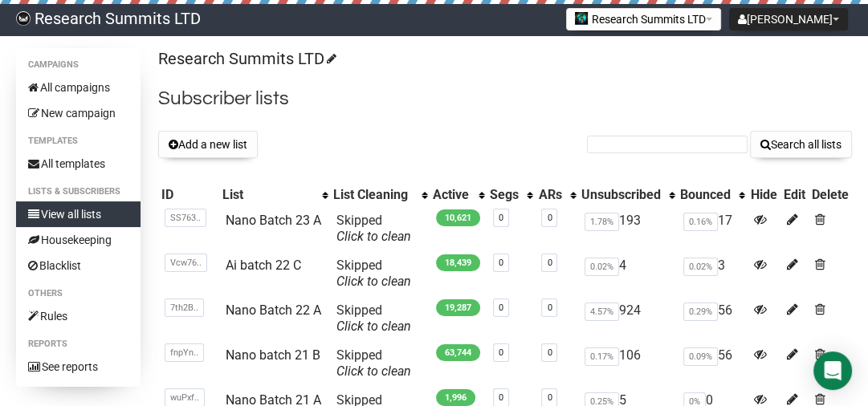 The width and height of the screenshot is (868, 406). Describe the element at coordinates (188, 195) in the screenshot. I see `th: ID: No sort applied, sorting is disabled` at that location.